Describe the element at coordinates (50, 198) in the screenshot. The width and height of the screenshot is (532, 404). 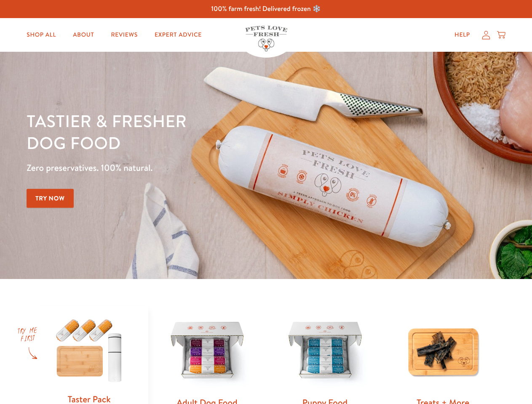
I see `a: Try Now` at that location.